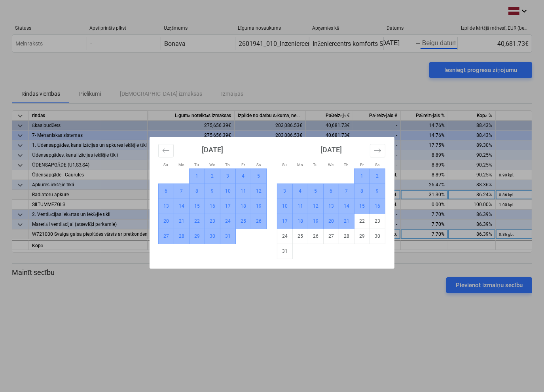  Describe the element at coordinates (212, 221) in the screenshot. I see `td: Choose Wednesday, July 23, 2025 as your check-out date. It's available.` at that location.